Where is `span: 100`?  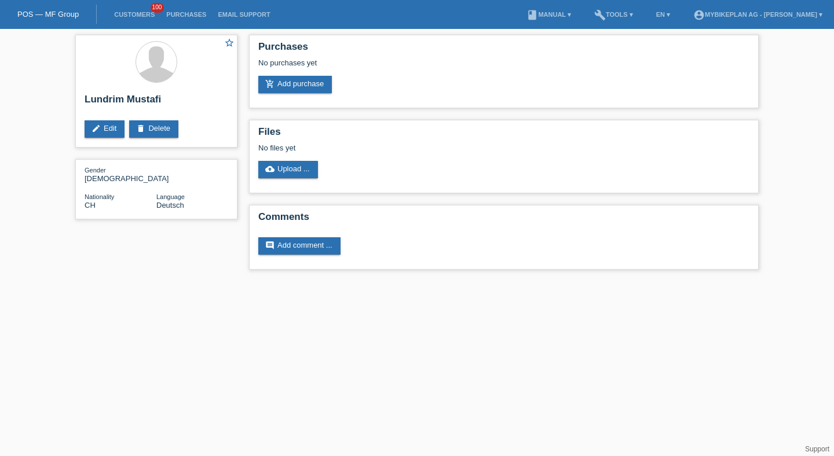
span: 100 is located at coordinates (157, 8).